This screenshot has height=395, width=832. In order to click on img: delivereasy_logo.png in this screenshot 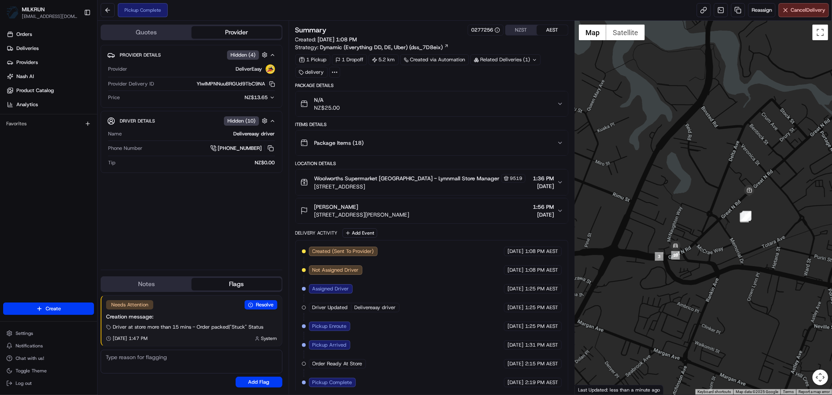, I will do `click(270, 69)`.